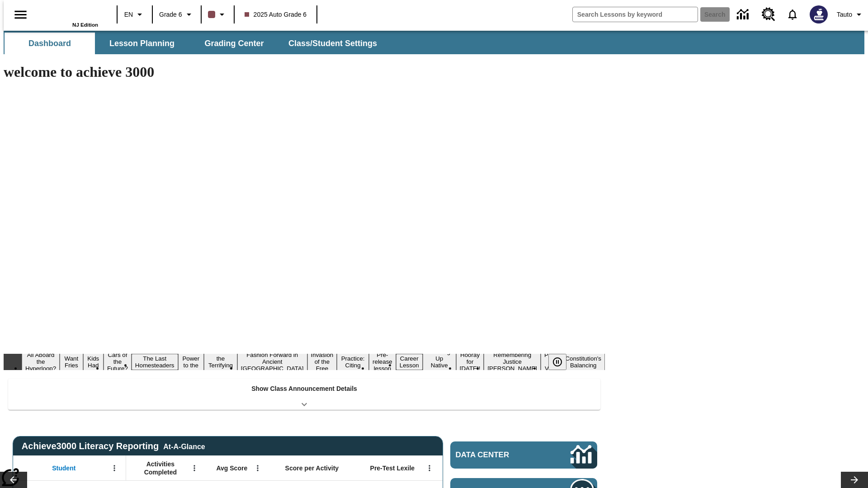  What do you see at coordinates (134, 15) in the screenshot?
I see `button: Language: EN, Select a language` at bounding box center [134, 15].